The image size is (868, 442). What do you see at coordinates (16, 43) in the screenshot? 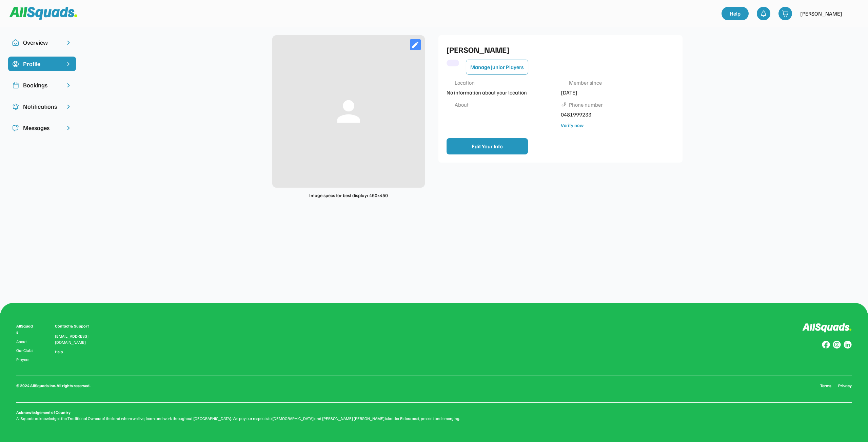
I see `img: Icon%20copy%2010.svg` at bounding box center [16, 43].